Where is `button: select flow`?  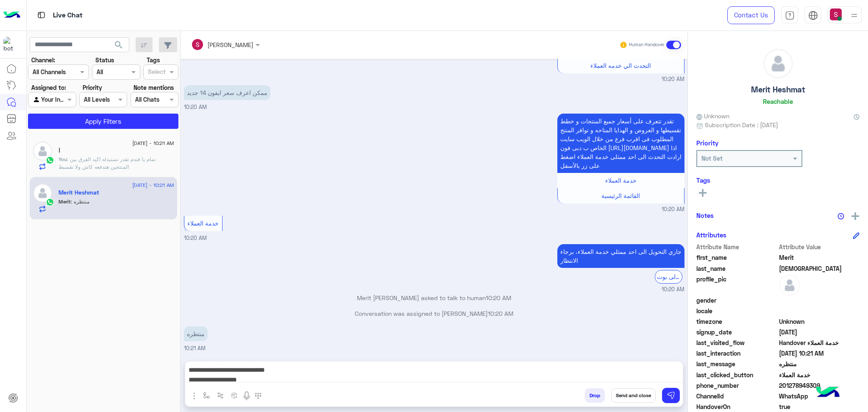
button: select flow is located at coordinates (206, 395).